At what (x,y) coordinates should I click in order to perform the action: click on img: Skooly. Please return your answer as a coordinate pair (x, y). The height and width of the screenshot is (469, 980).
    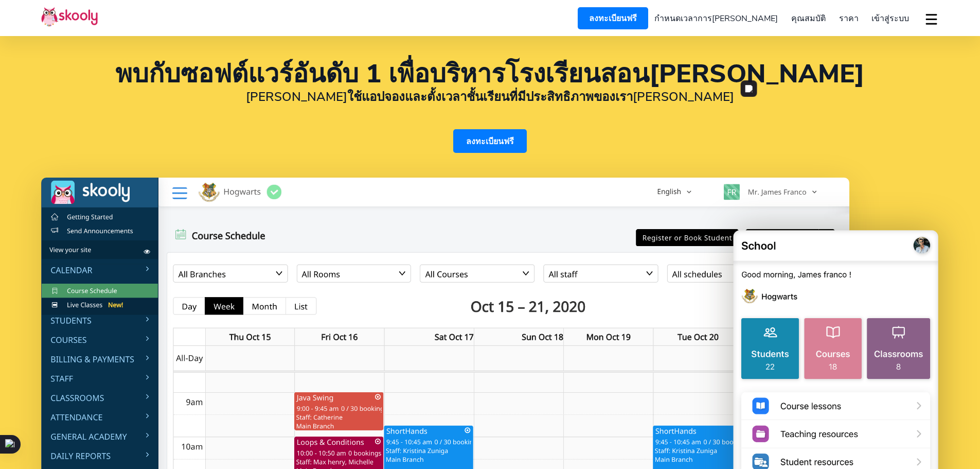
    Looking at the image, I should click on (70, 16).